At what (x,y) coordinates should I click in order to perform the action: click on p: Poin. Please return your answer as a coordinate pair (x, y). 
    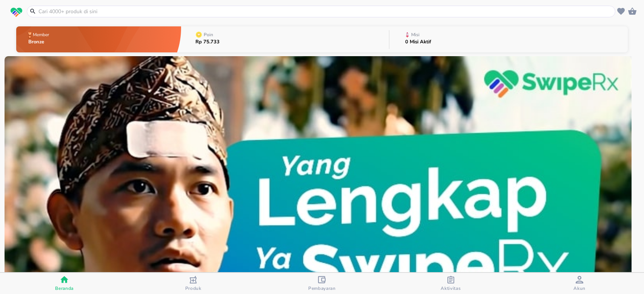
    Looking at the image, I should click on (208, 35).